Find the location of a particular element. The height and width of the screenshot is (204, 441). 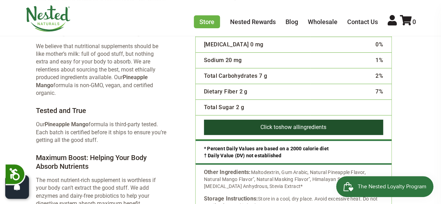

button: Open is located at coordinates (17, 187).